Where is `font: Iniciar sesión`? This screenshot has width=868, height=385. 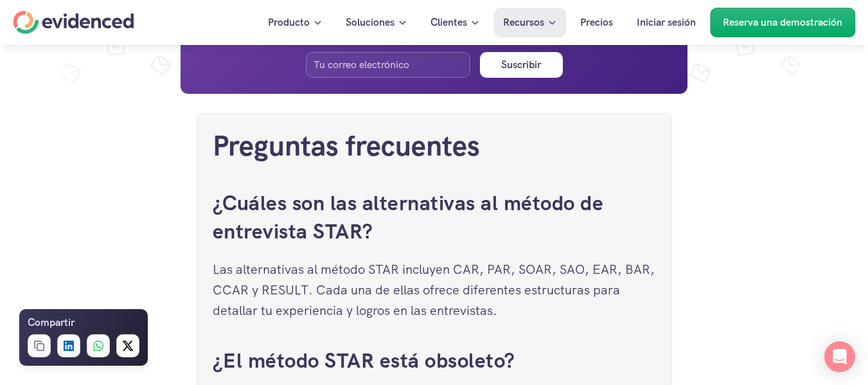
font: Iniciar sesión is located at coordinates (667, 22).